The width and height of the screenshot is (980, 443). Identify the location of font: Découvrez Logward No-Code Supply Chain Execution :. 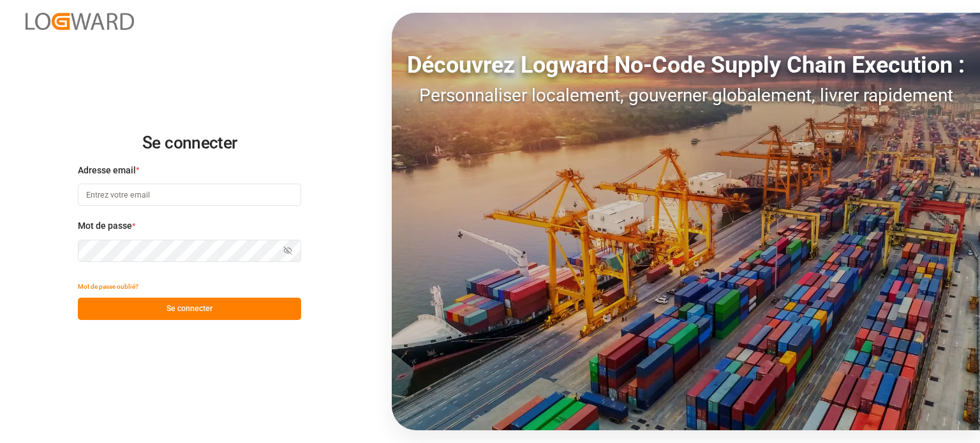
(686, 65).